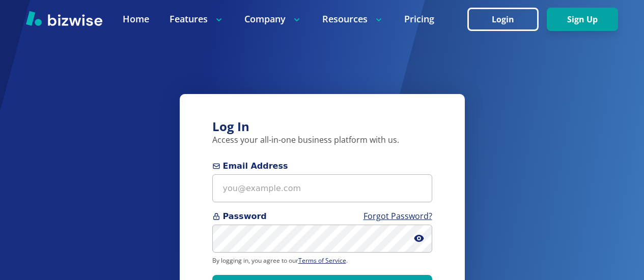 Image resolution: width=644 pixels, height=280 pixels. Describe the element at coordinates (397, 216) in the screenshot. I see `a: Forgot Password?` at that location.